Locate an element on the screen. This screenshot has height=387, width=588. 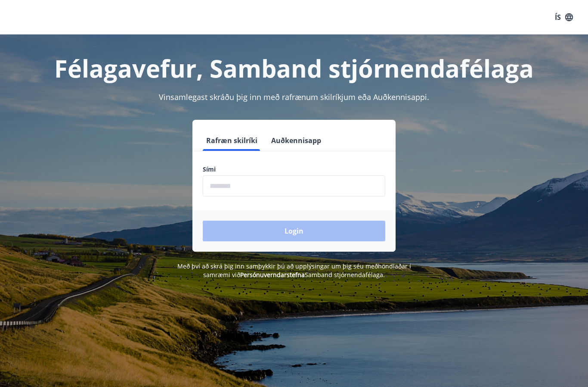
a: Persónuverndarstefna is located at coordinates (273, 275).